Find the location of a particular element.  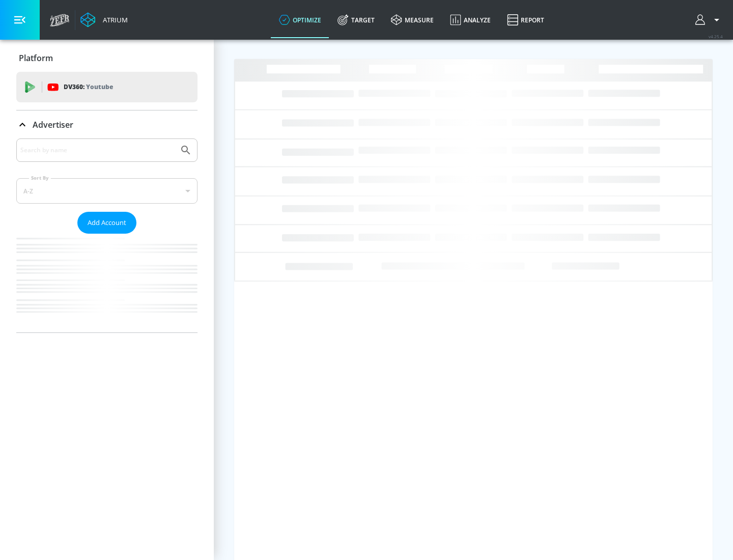

div: DV360: Youtube is located at coordinates (107, 87).